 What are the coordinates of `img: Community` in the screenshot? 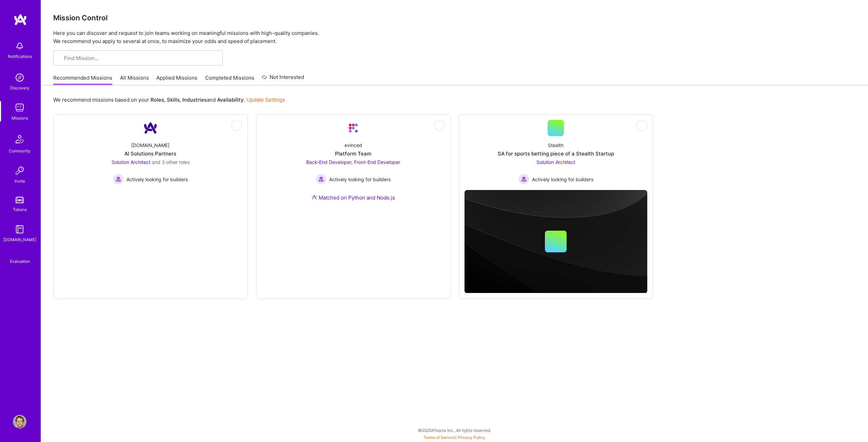 It's located at (20, 139).